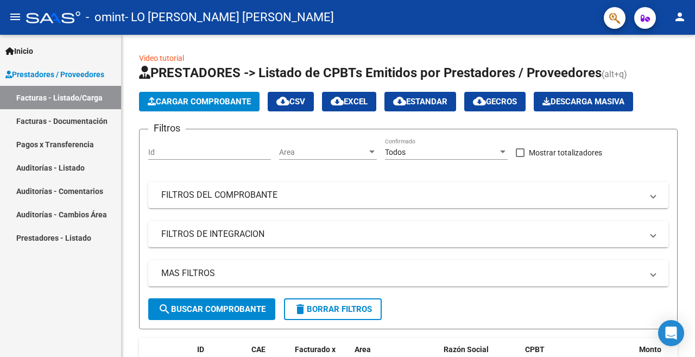  Describe the element at coordinates (15, 17) in the screenshot. I see `mat-icon: menu` at that location.